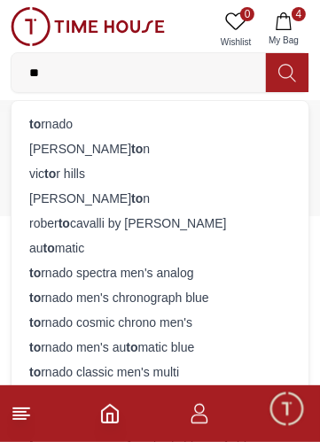 This screenshot has width=320, height=442. I want to click on span: 0, so click(247, 14).